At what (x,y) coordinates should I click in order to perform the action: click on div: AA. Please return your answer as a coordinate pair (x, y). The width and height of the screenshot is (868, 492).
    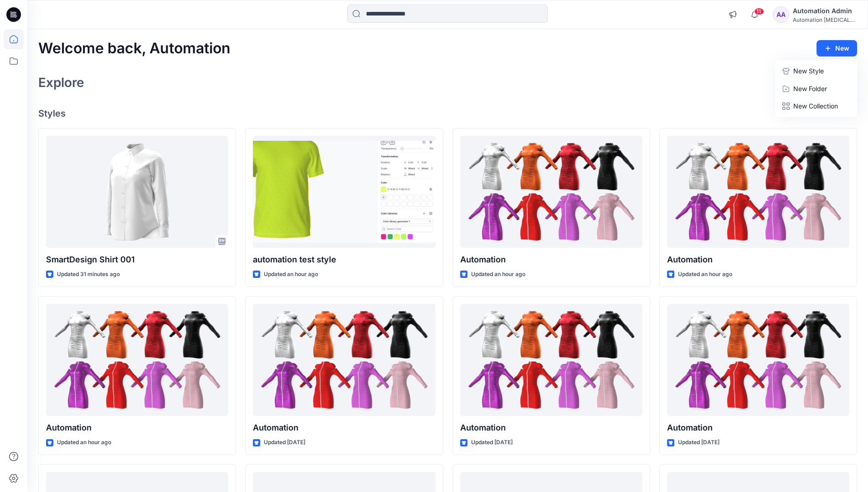
    Looking at the image, I should click on (781, 15).